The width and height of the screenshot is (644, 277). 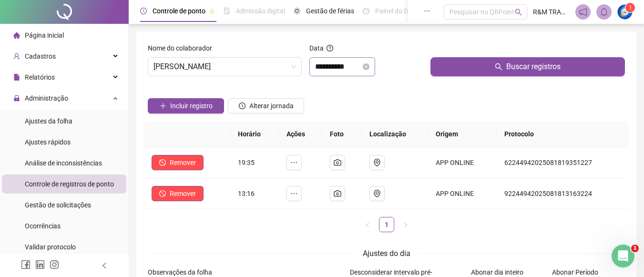 What do you see at coordinates (317, 48) in the screenshot?
I see `span: Data` at bounding box center [317, 48].